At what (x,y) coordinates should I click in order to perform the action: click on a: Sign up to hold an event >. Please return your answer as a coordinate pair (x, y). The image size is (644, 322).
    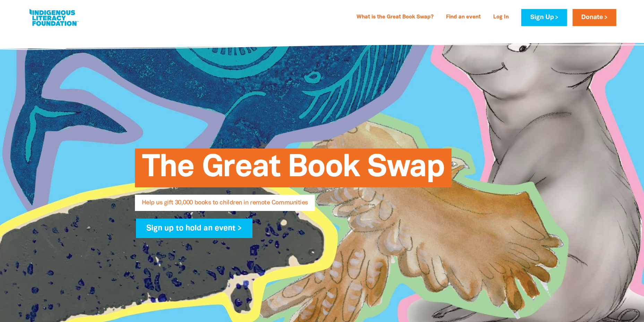
    Looking at the image, I should click on (194, 228).